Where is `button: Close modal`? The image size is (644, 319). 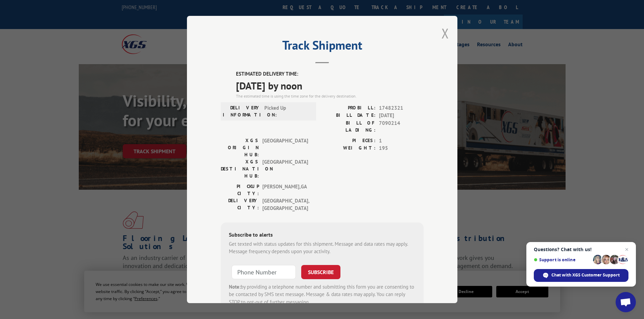
button: Close modal is located at coordinates (445, 33).